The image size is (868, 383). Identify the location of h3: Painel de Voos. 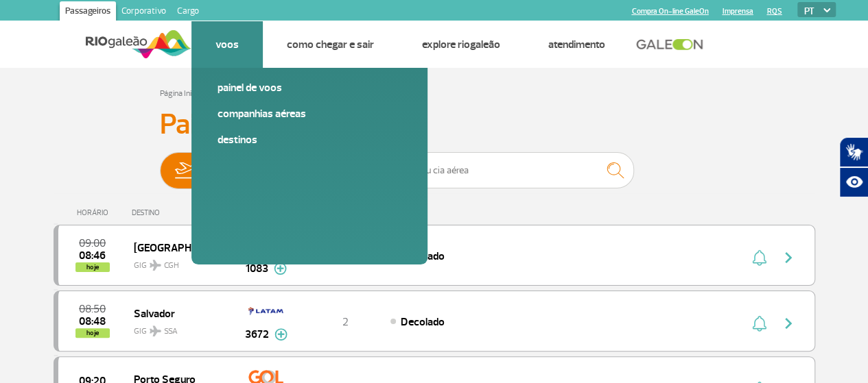
(434, 125).